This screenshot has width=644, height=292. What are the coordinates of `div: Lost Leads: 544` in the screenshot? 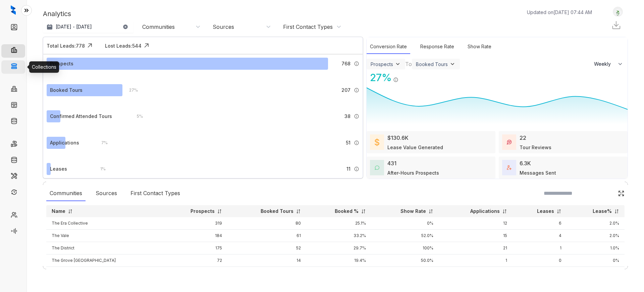 It's located at (123, 46).